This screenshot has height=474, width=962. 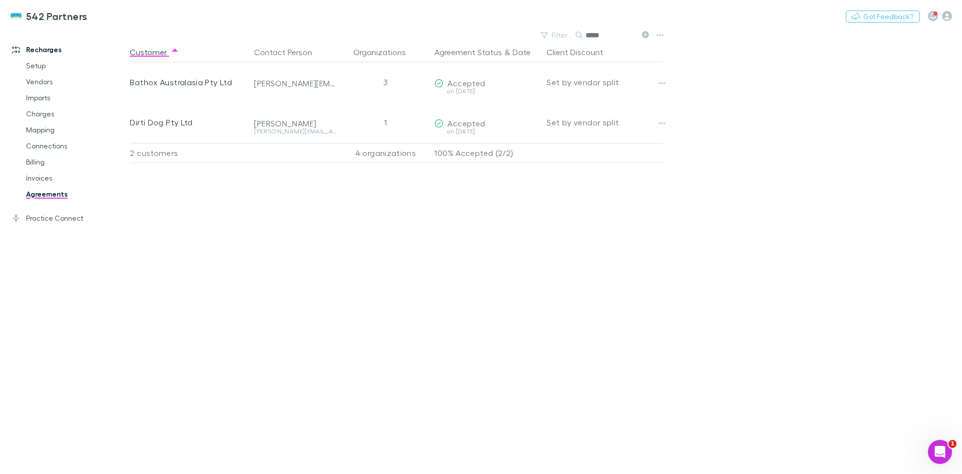 What do you see at coordinates (581, 52) in the screenshot?
I see `button: Client Discount` at bounding box center [581, 52].